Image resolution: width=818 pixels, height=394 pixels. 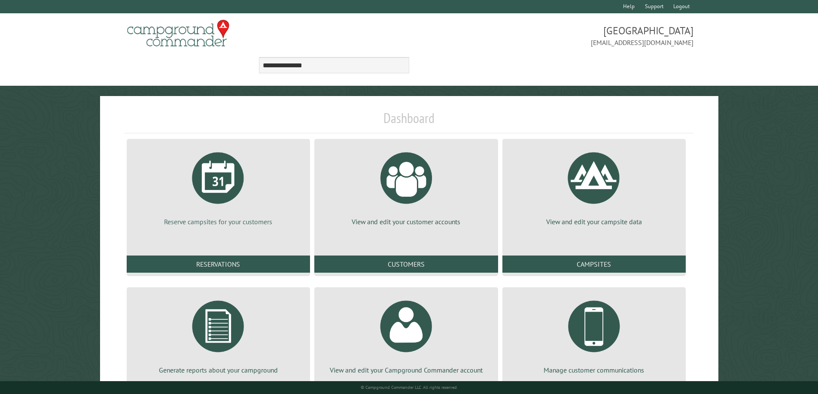 I want to click on a: Reserve campsites for your customers, so click(x=218, y=186).